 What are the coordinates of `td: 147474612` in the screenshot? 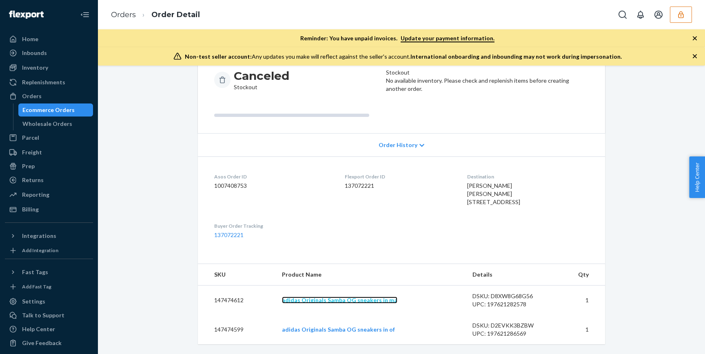 It's located at (237, 301).